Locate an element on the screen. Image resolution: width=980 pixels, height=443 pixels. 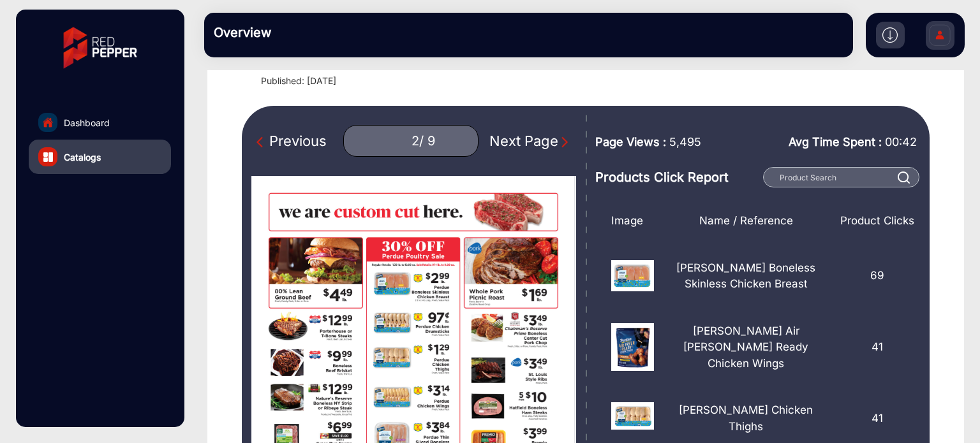
h3: Products Click Report is located at coordinates (677, 178).